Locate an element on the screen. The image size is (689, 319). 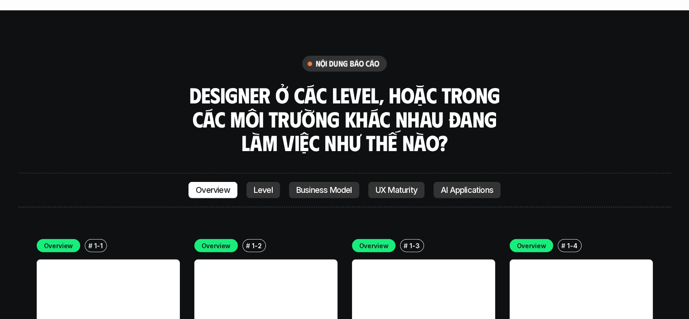
h3: Designer ở các level, hoặc trong các môi trường khác nhau đang làm việc như thế nào? is located at coordinates (345, 119).